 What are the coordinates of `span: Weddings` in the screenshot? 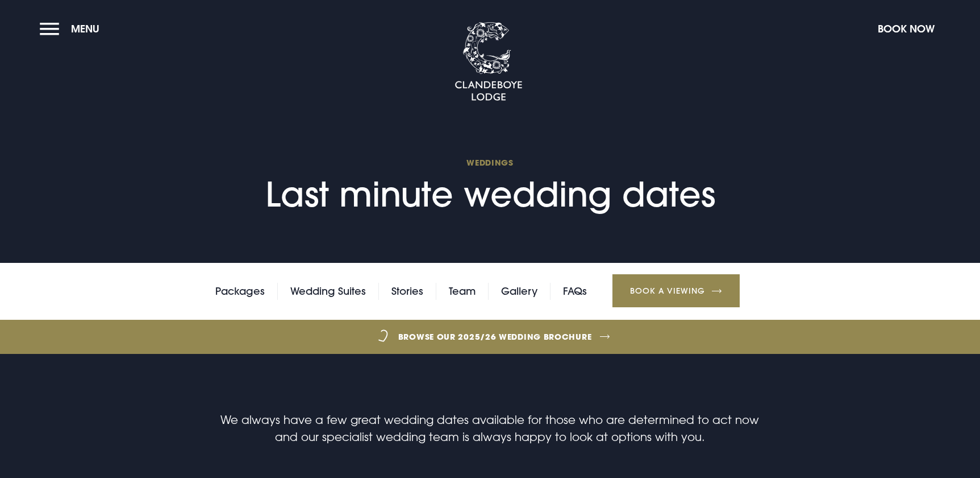 It's located at (490, 162).